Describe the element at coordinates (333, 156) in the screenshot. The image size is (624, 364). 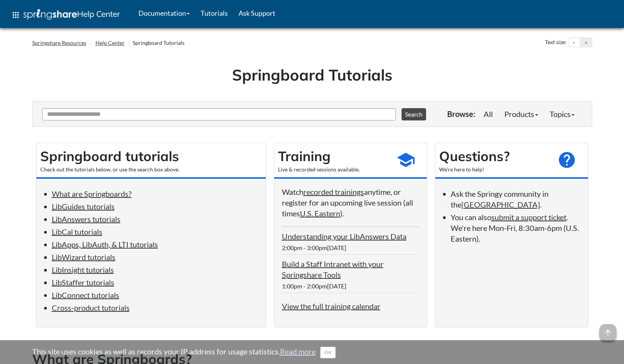
I see `h2: Training` at that location.